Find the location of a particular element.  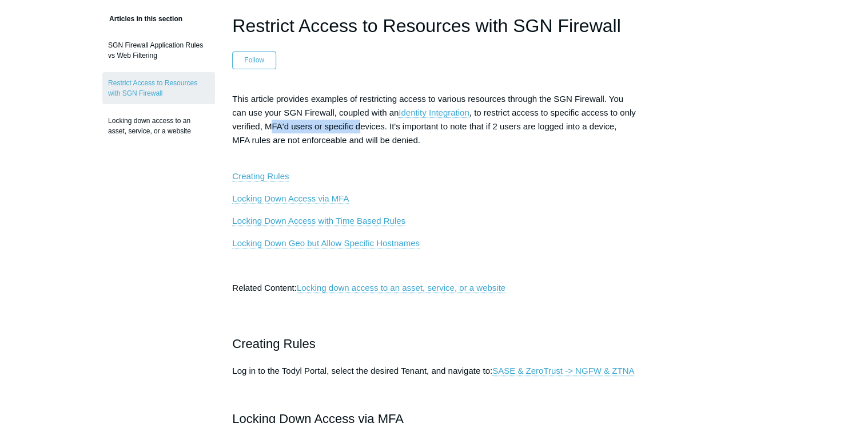

h2: Creating Rules is located at coordinates (434, 343).